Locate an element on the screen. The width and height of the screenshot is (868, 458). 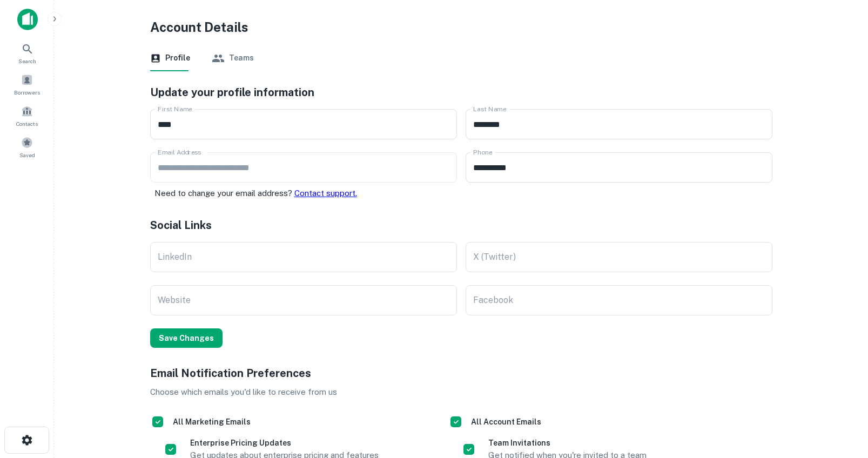
label: Email Address is located at coordinates (179, 151).